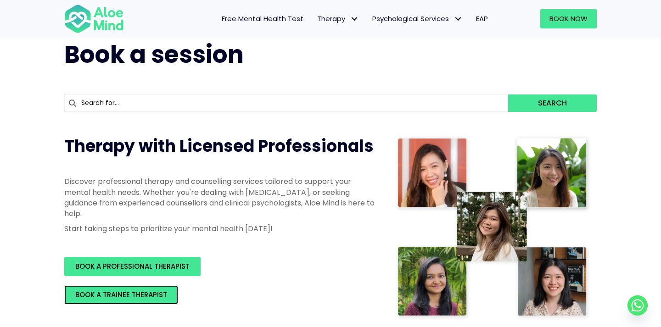 The height and width of the screenshot is (327, 661). Describe the element at coordinates (482, 18) in the screenshot. I see `span: EAP` at that location.